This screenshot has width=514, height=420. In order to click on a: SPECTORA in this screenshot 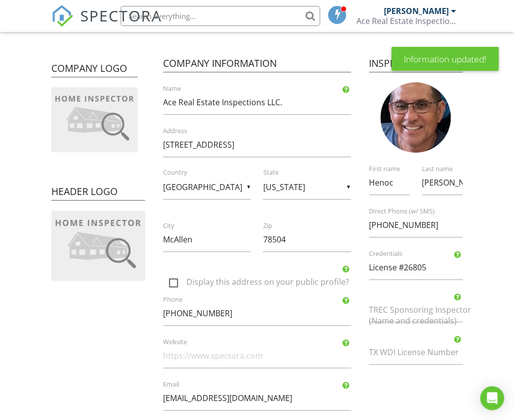, I will do `click(107, 24)`.